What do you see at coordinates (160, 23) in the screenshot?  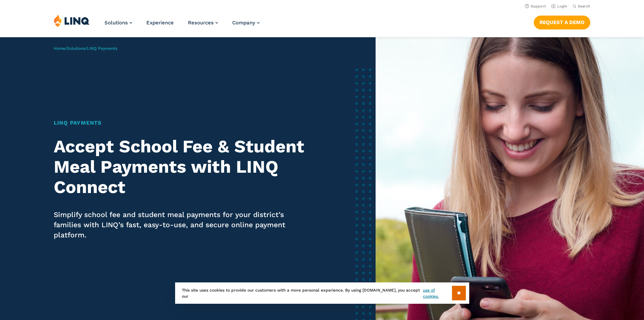 I see `a: Experience` at bounding box center [160, 23].